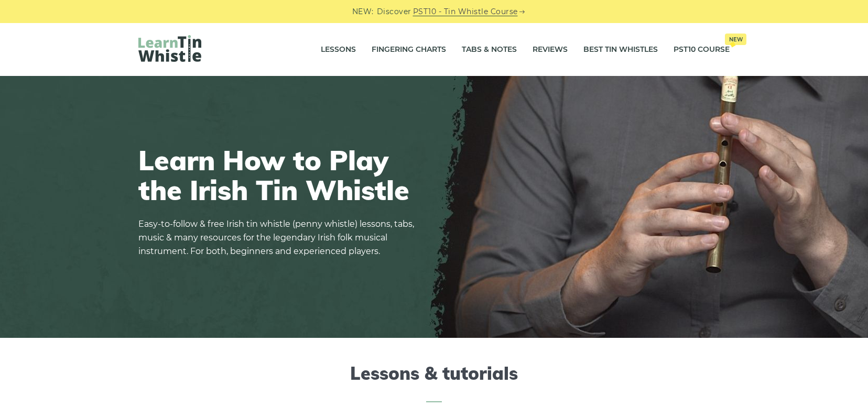 This screenshot has width=868, height=407. Describe the element at coordinates (338, 50) in the screenshot. I see `a: Lessons` at that location.